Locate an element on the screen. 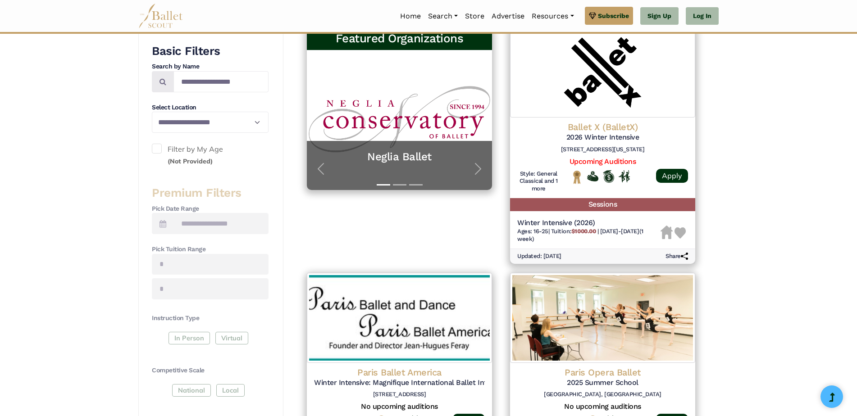  span: Subscribe is located at coordinates (613, 16).